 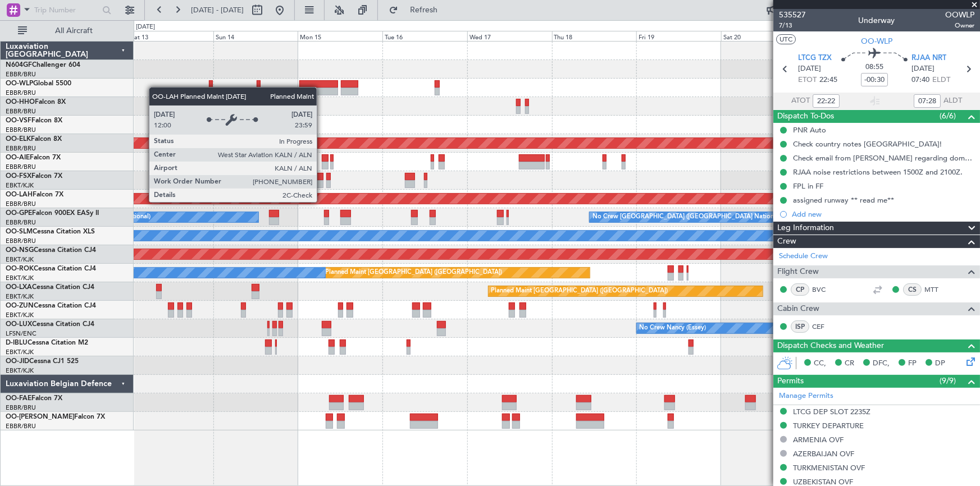 What do you see at coordinates (34, 121) in the screenshot?
I see `a: OO-VSFFalcon 8X` at bounding box center [34, 121].